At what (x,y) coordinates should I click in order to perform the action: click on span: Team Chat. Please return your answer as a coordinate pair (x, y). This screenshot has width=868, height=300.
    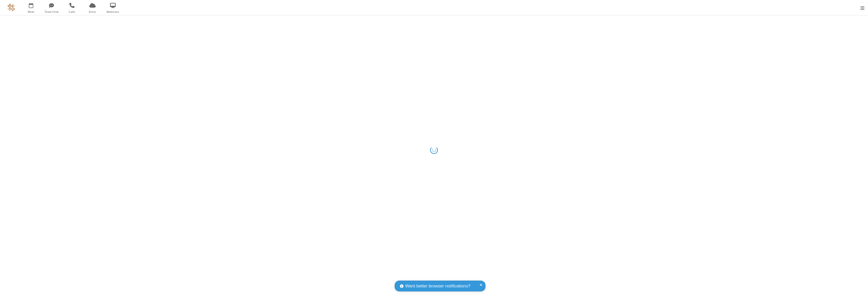
    Looking at the image, I should click on (51, 12).